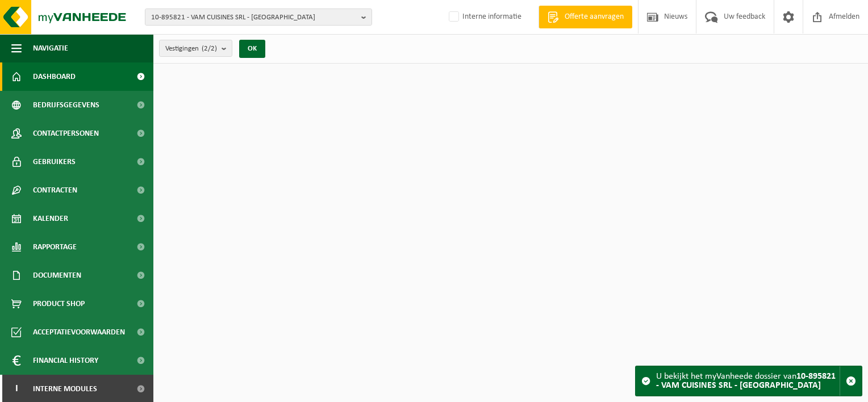 The image size is (868, 402). Describe the element at coordinates (585, 17) in the screenshot. I see `a: Offerte aanvragen` at that location.